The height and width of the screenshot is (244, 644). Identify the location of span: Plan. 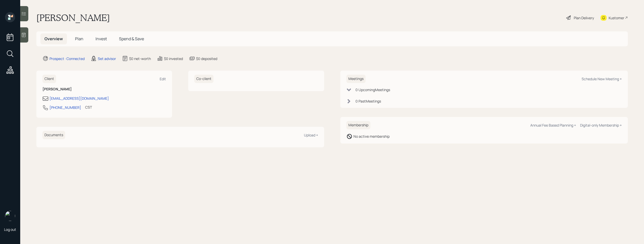
(79, 38).